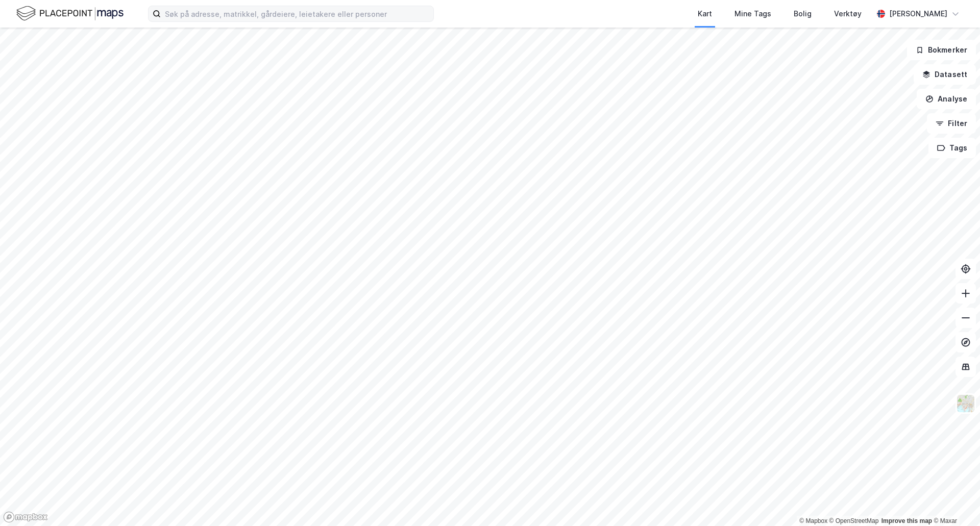  I want to click on div: Mine Tags, so click(753, 14).